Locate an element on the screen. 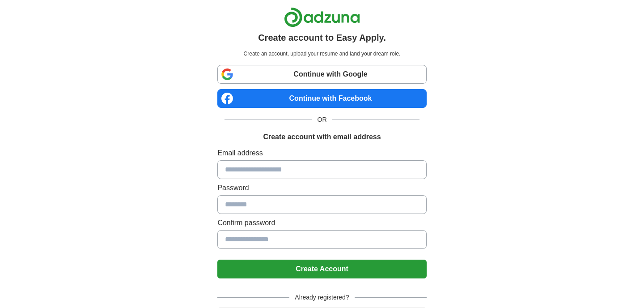  label: Email address is located at coordinates (321, 153).